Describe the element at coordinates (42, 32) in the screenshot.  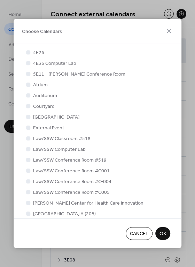
I see `span: Choose Calendars` at that location.